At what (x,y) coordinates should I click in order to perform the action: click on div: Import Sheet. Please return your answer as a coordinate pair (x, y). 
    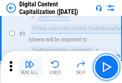
    Looking at the image, I should click on (54, 16).